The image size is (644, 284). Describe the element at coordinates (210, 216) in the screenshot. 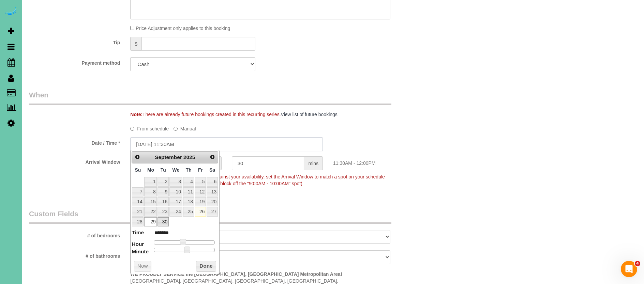

I see `legend: Custom Fields` at that location.